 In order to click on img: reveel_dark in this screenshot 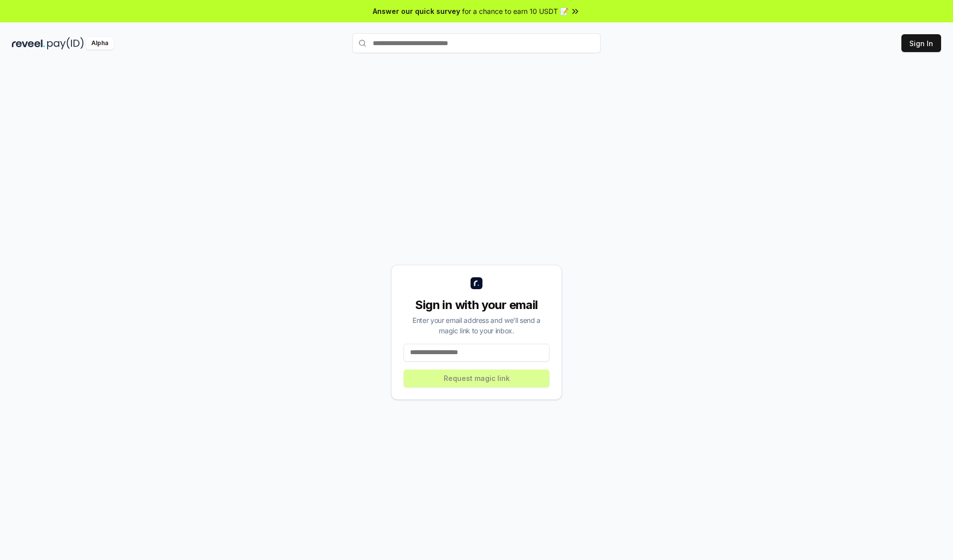, I will do `click(29, 43)`.